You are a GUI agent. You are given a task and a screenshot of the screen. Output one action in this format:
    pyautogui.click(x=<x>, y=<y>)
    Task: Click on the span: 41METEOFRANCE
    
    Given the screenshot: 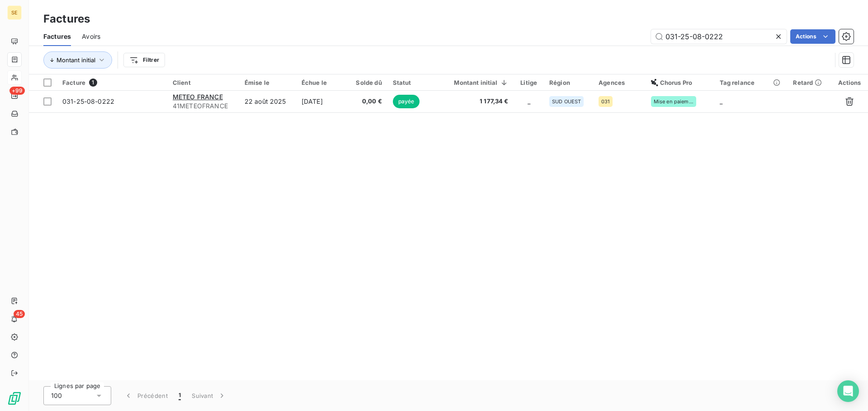 What is the action you would take?
    pyautogui.click(x=203, y=106)
    